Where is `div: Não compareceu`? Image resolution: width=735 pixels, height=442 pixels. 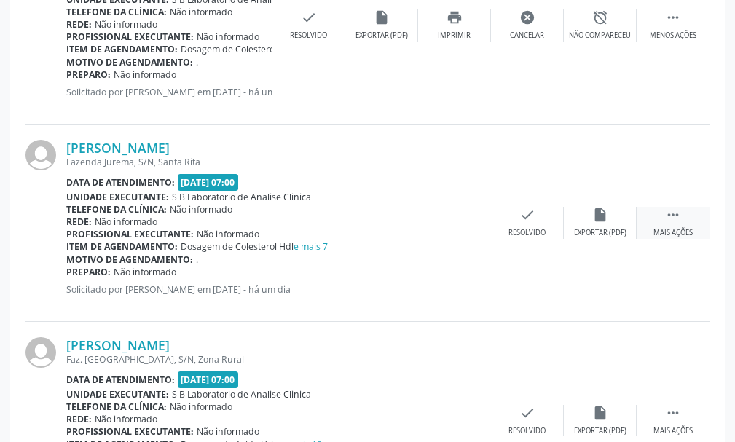
div: Não compareceu is located at coordinates (600, 36).